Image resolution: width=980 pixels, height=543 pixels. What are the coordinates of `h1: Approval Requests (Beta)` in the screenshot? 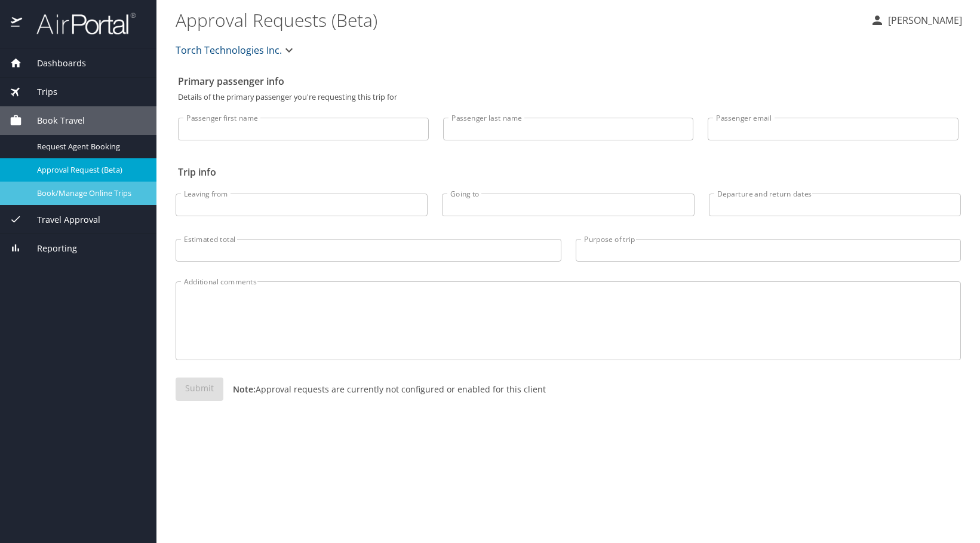 It's located at (518, 20).